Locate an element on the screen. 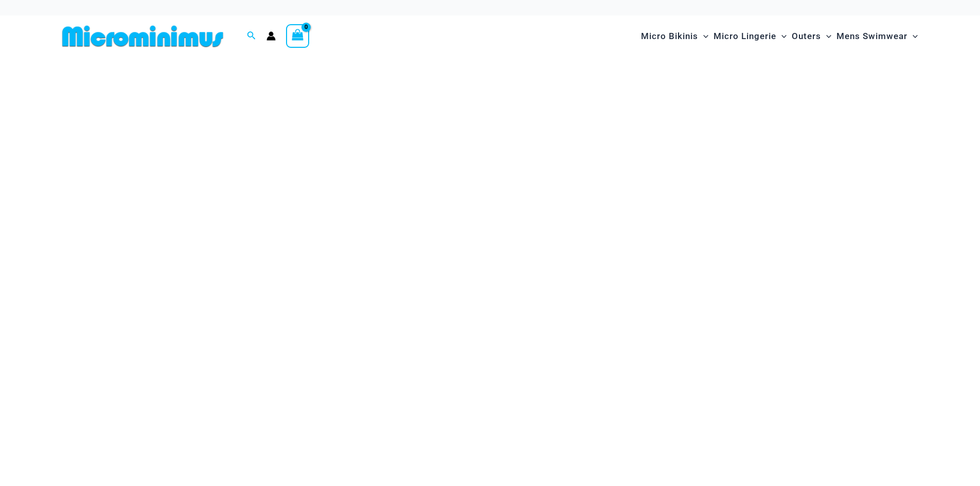 The width and height of the screenshot is (980, 486). a: Account icon link is located at coordinates (271, 36).